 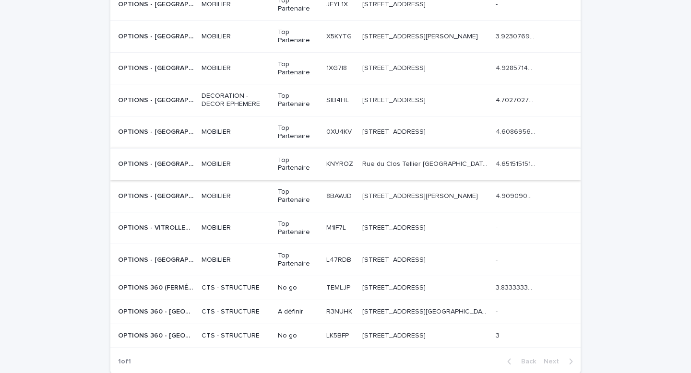 What do you see at coordinates (516, 36) in the screenshot?
I see `p: 3.923076923076923` at bounding box center [516, 36].